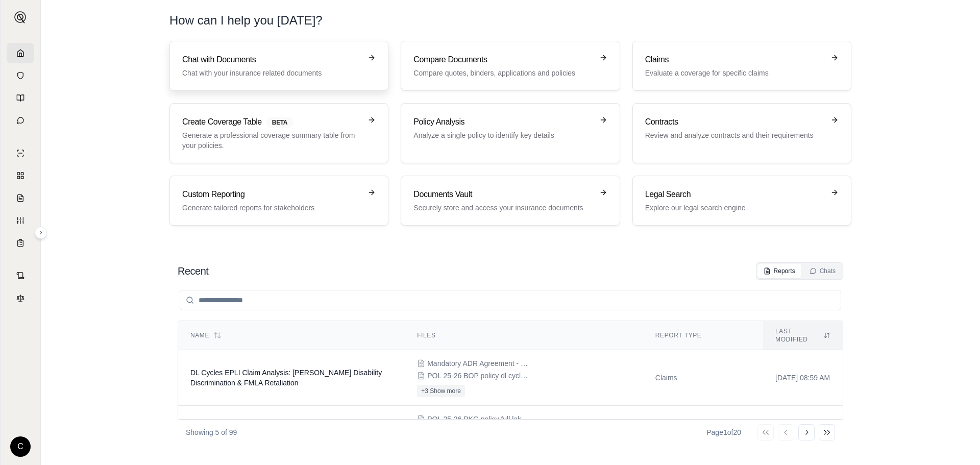 This screenshot has height=465, width=980. What do you see at coordinates (272, 122) in the screenshot?
I see `h3: Create Coverage Table` at bounding box center [272, 122].